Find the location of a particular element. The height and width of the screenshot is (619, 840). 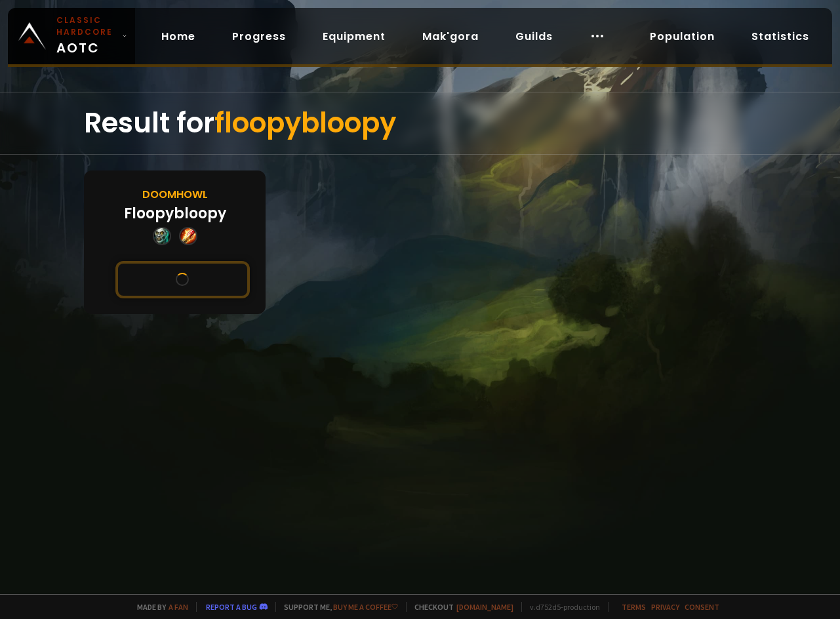

a: Equipment is located at coordinates (354, 36).